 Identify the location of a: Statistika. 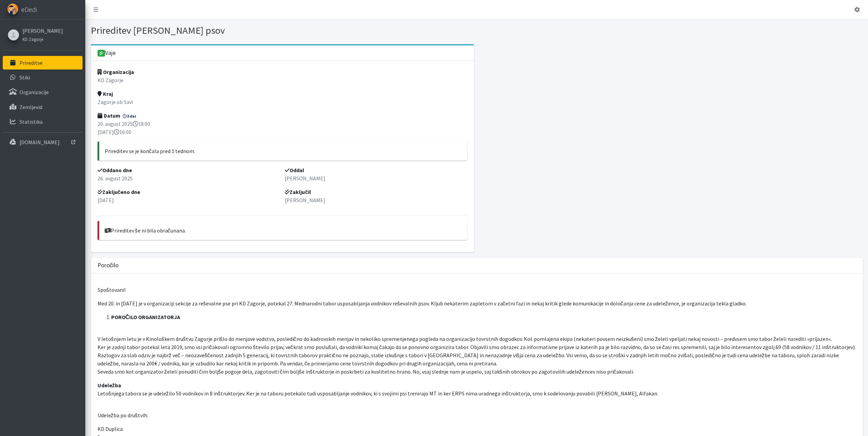
(43, 122).